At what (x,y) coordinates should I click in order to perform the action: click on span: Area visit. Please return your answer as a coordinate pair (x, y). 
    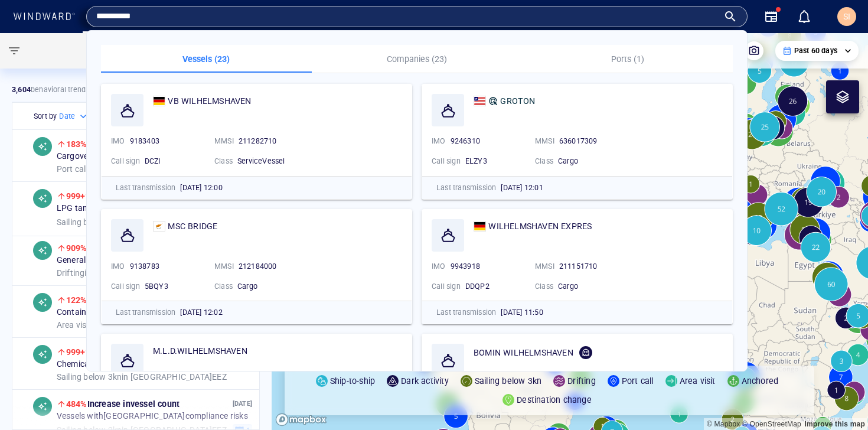
    Looking at the image, I should click on (74, 324).